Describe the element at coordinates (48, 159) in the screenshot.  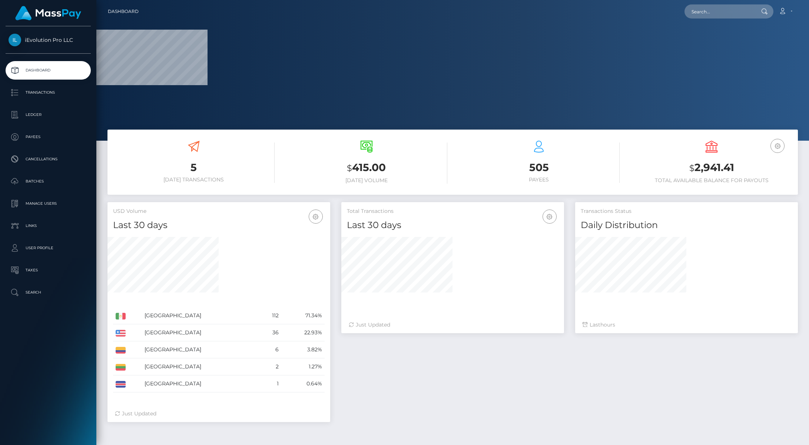
I see `p: Cancellations` at that location.